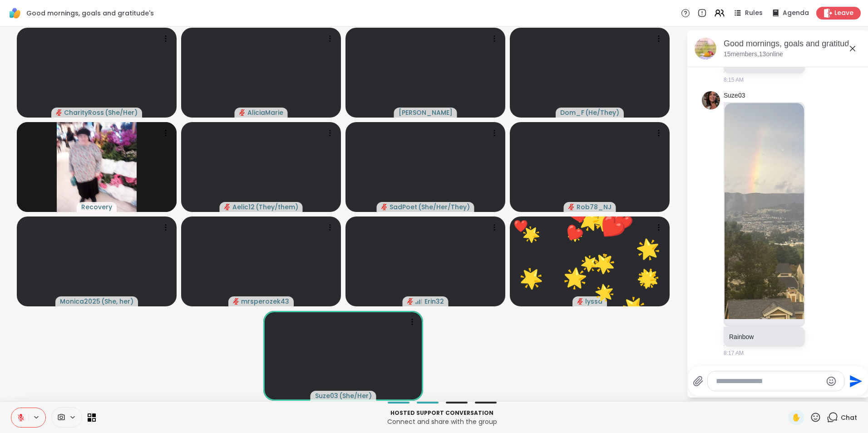 Image resolution: width=868 pixels, height=433 pixels. I want to click on span: Rob78_NJ, so click(594, 207).